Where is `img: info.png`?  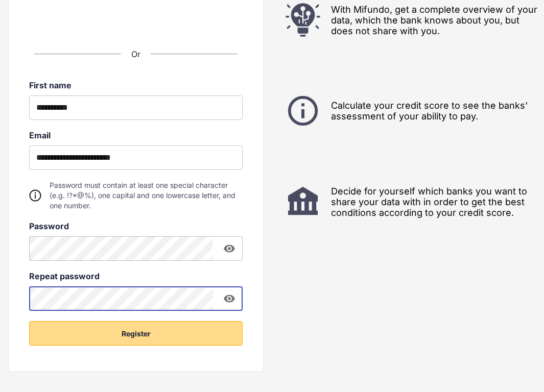
img: info.png is located at coordinates (303, 110).